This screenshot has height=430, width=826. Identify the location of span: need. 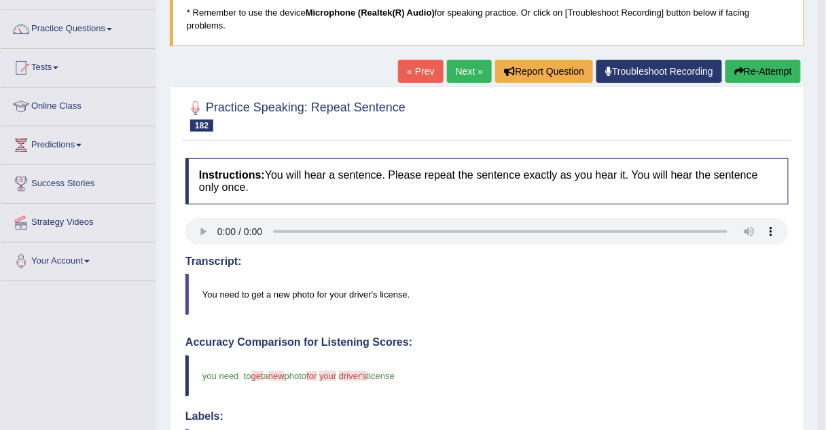
(229, 376).